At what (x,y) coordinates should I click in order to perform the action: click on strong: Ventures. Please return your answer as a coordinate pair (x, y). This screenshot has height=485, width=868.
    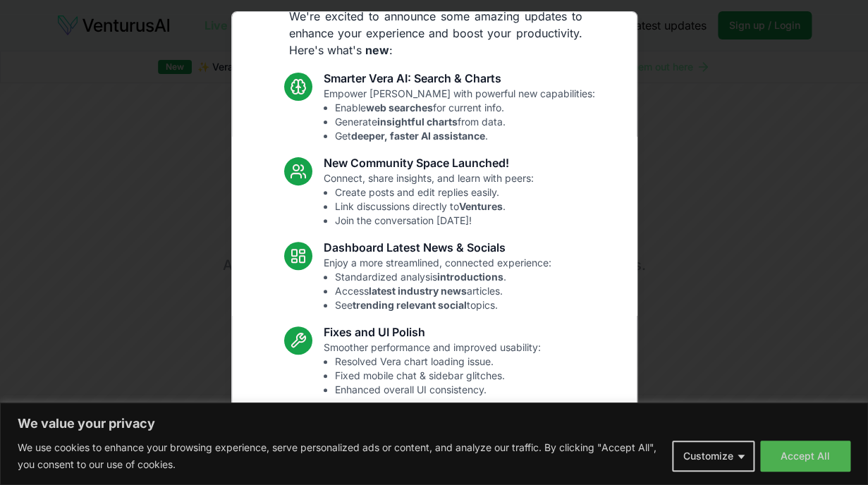
    Looking at the image, I should click on (481, 206).